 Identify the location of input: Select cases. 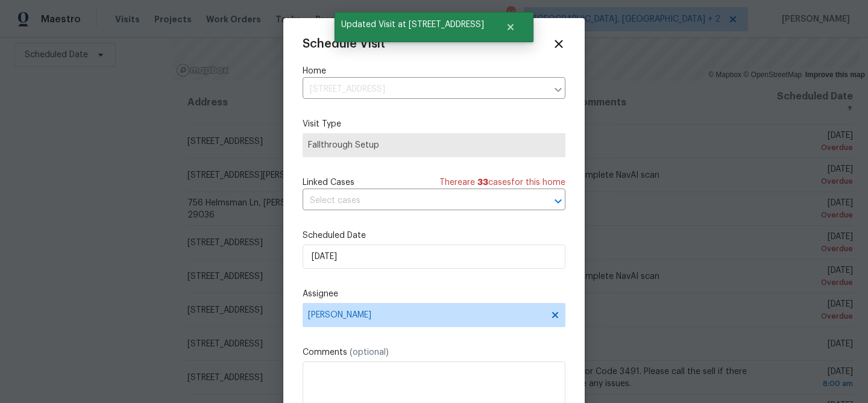
(417, 201).